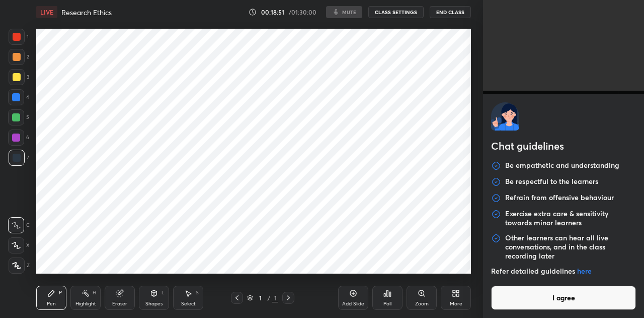 This screenshot has height=318, width=644. Describe the element at coordinates (422, 304) in the screenshot. I see `div: Zoom` at that location.